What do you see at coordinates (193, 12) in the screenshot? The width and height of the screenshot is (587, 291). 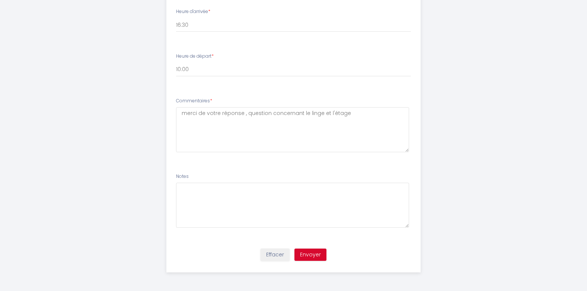 I see `label: Heure d'arrivée` at bounding box center [193, 12].